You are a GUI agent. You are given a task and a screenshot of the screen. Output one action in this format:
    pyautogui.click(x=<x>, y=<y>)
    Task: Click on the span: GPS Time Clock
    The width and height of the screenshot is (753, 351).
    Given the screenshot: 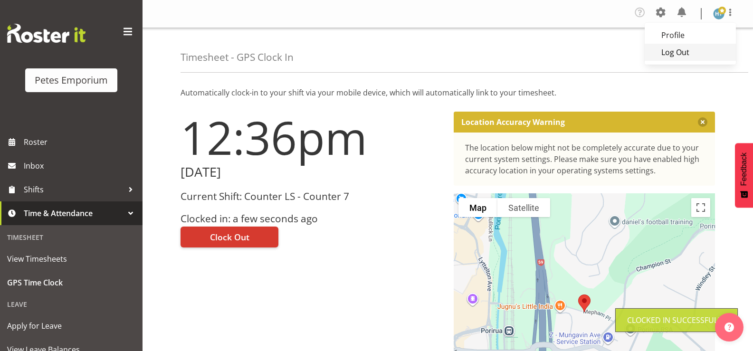 What is the action you would take?
    pyautogui.click(x=71, y=283)
    